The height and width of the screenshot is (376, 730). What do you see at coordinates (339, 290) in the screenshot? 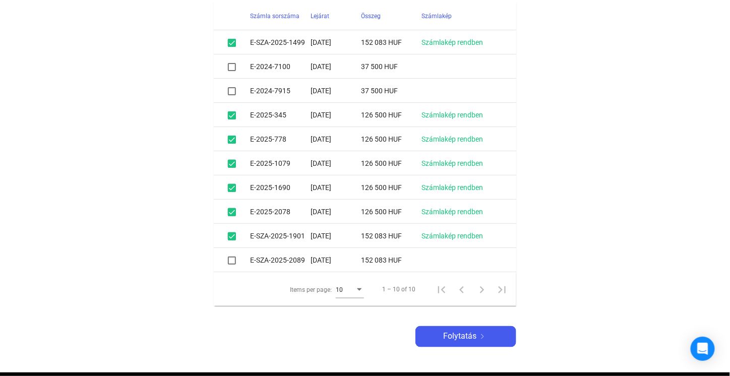
I see `span: 10` at bounding box center [339, 290].